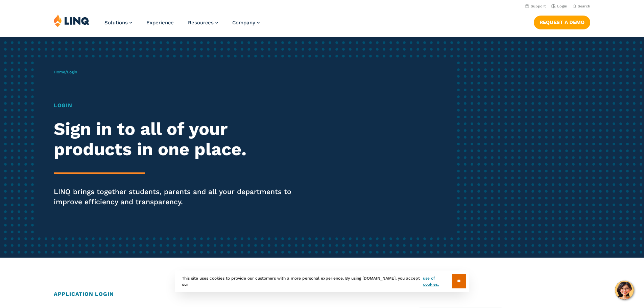 This screenshot has height=308, width=644. Describe the element at coordinates (322, 281) in the screenshot. I see `div: This site uses cookies to provide our customers with a more personal experience. By using [DOMAIN...` at that location.